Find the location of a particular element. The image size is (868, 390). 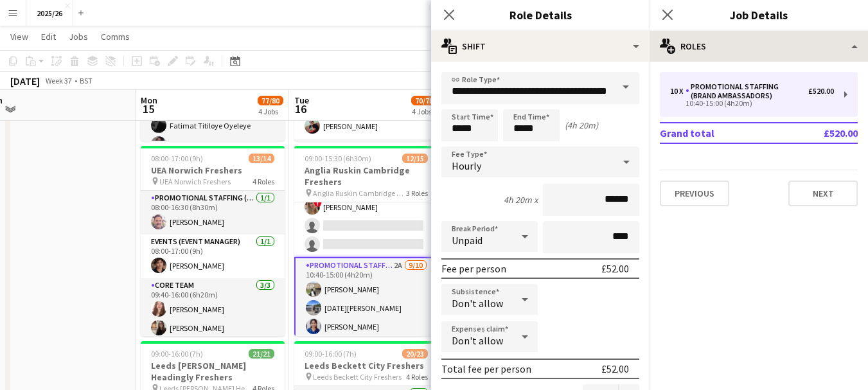

span: 16 is located at coordinates (301, 109).